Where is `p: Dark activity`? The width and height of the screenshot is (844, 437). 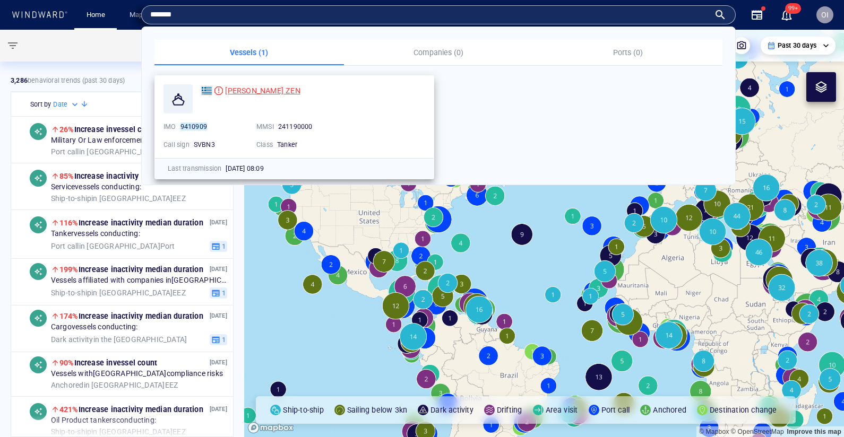
p: Dark activity is located at coordinates (452, 410).